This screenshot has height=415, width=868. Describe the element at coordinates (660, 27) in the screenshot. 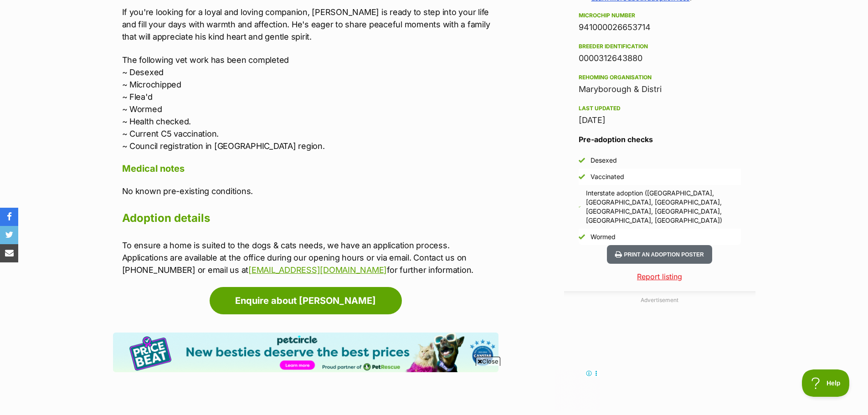

I see `div: 941000026653714` at that location.